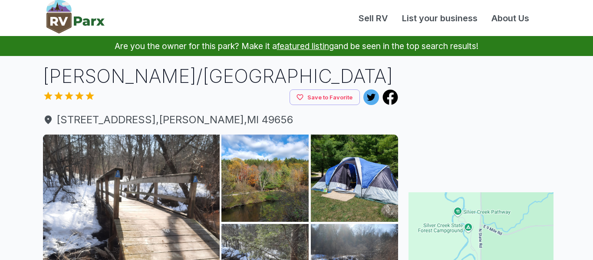 This screenshot has width=593, height=260. What do you see at coordinates (265, 178) in the screenshot?
I see `img: AAcXr8o1TeA-T2jfdhAoGbYyxS_QLhCG6UySvT9dGaVfBb8bl3qBfOCOQHuPXOqLy3t3UQoMlkiY6kj462gS4js0RR8brr9WT...` at bounding box center [265, 178].